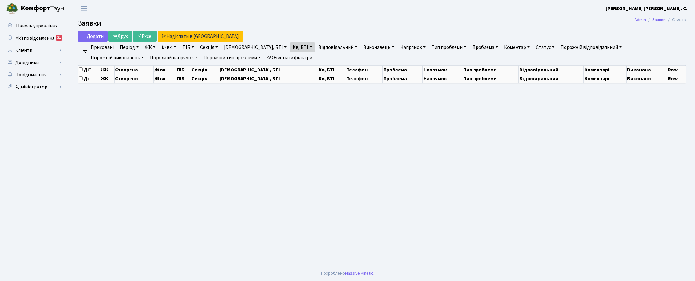 Image resolution: width=695 pixels, height=281 pixels. Describe the element at coordinates (120, 36) in the screenshot. I see `a: Друк` at that location.